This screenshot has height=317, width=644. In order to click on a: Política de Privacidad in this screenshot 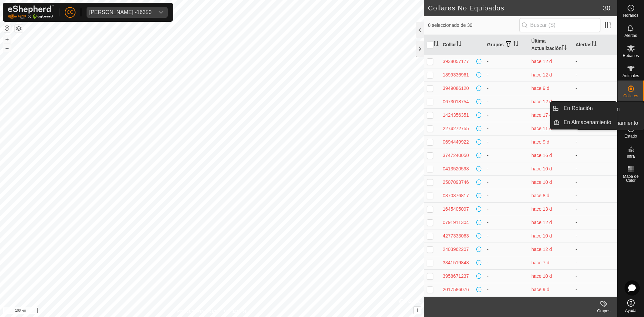, I will do `click(196, 312)`.